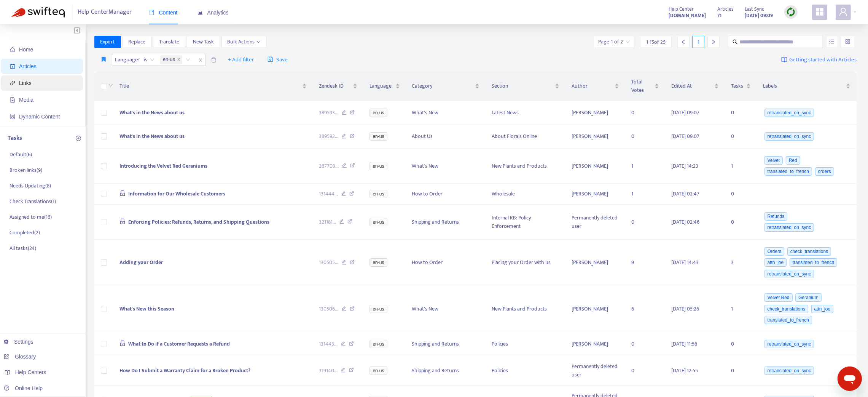  Describe the element at coordinates (329, 113) in the screenshot. I see `span: 389593 ...` at that location.